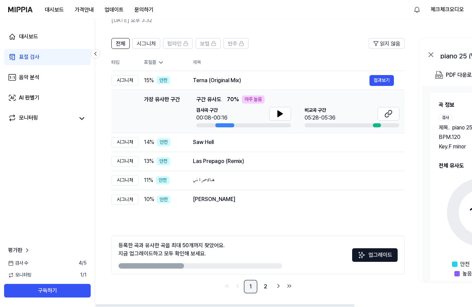 This screenshot has width=472, height=307. What do you see at coordinates (20, 10) in the screenshot?
I see `img: logo` at bounding box center [20, 10].